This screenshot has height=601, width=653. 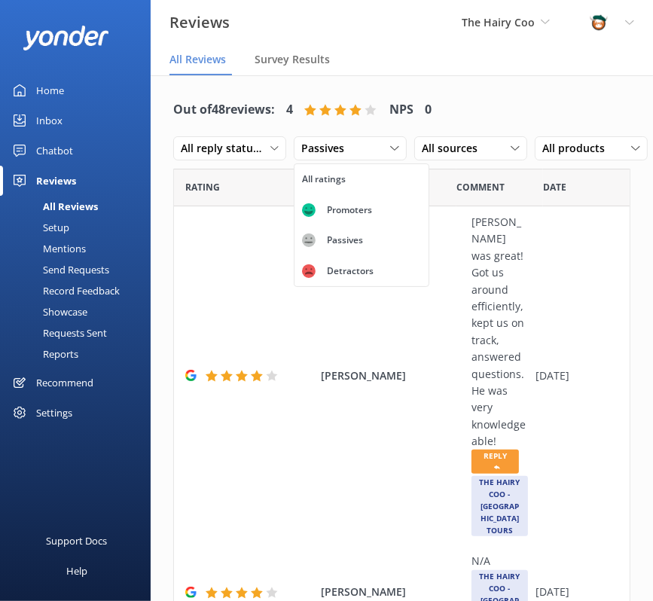 I want to click on div: Detractors, so click(x=350, y=271).